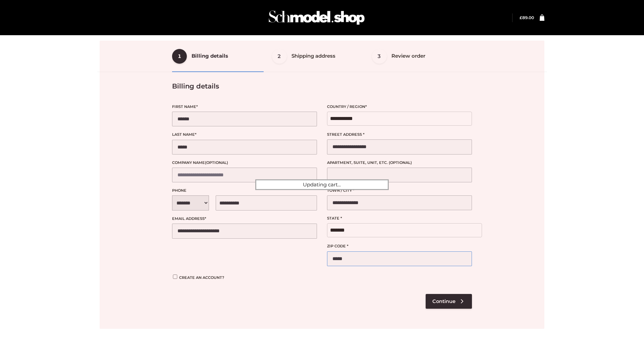 This screenshot has width=644, height=362. What do you see at coordinates (322, 185) in the screenshot?
I see `div: Updating cart...` at bounding box center [322, 185].